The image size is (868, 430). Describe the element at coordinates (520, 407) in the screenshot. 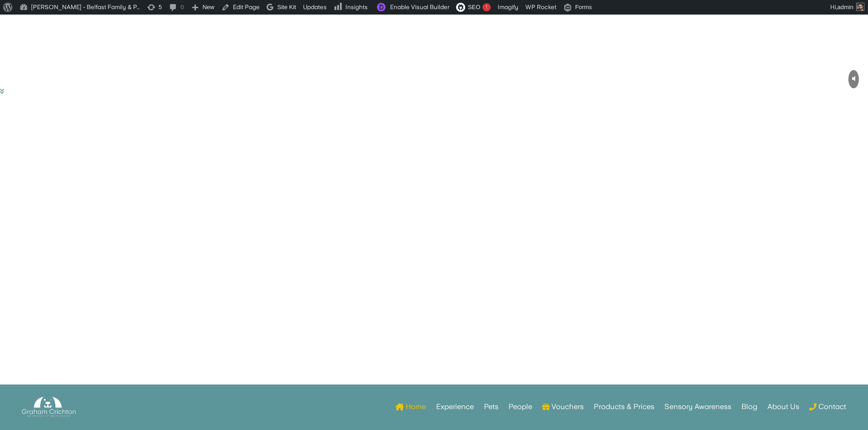

I see `a: People` at that location.